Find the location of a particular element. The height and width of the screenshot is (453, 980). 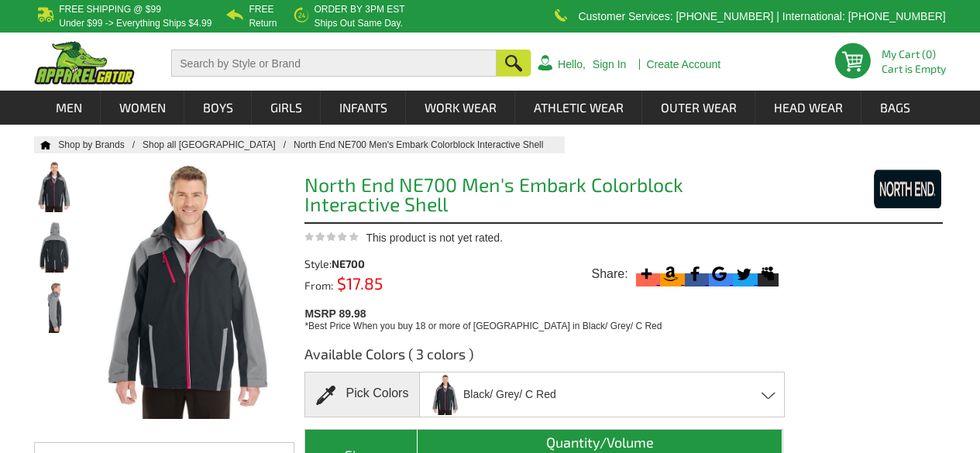

img: This product is not yet rated. is located at coordinates (332, 236).